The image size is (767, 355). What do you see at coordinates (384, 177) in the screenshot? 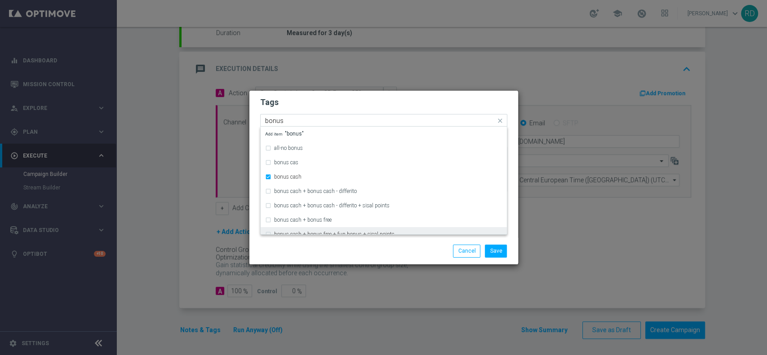
I see `div: bonus cash` at bounding box center [384, 177].